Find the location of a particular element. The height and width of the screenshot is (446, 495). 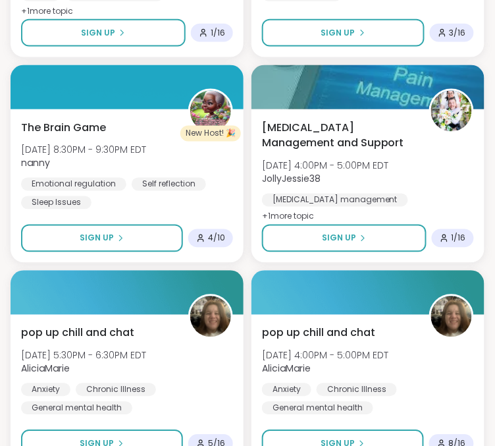

b: JollyJessie38 is located at coordinates (291, 179).